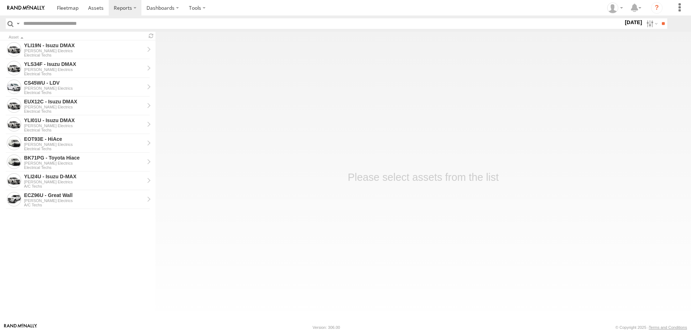 This screenshot has width=691, height=331. I want to click on span: Refresh, so click(151, 36).